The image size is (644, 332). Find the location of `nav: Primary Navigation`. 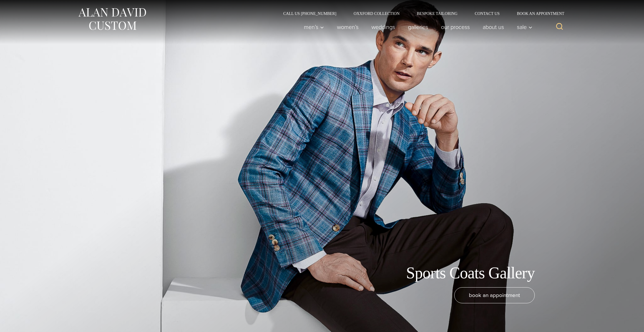

nav: Primary Navigation is located at coordinates (417, 27).